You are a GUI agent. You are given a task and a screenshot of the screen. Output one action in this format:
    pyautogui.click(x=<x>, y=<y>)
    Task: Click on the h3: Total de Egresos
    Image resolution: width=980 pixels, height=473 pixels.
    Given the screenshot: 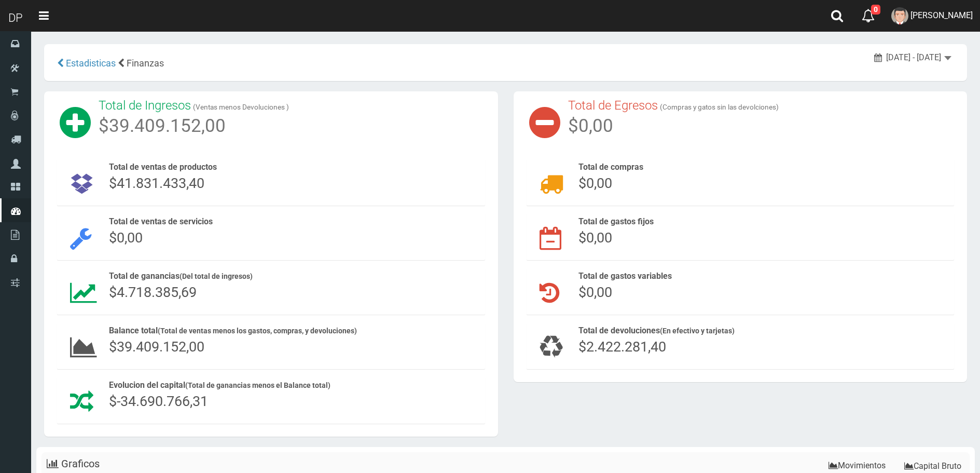 What is the action you would take?
    pyautogui.click(x=613, y=105)
    